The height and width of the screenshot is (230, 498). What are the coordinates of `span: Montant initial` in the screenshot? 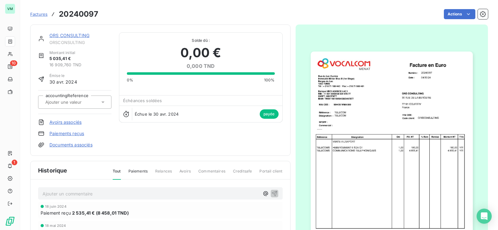 It's located at (65, 53).